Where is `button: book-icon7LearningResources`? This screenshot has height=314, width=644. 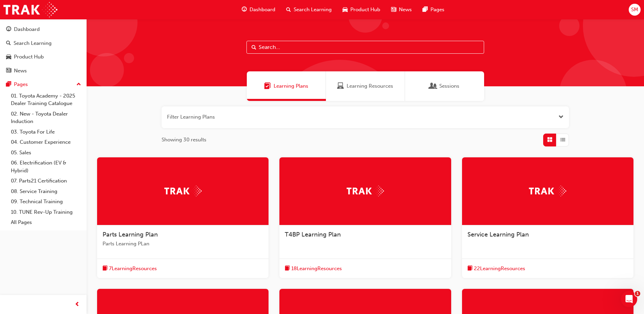
button: book-icon7LearningResources is located at coordinates (130, 269).